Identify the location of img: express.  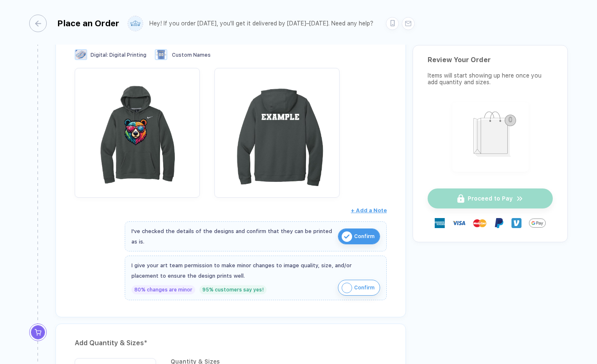
(440, 223).